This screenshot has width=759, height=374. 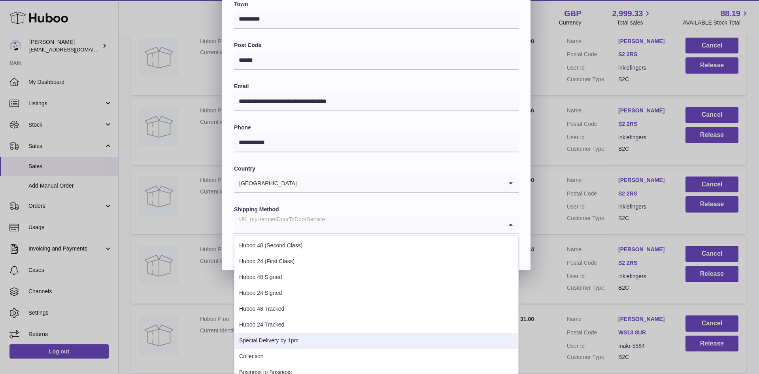 I want to click on label: Town, so click(x=376, y=4).